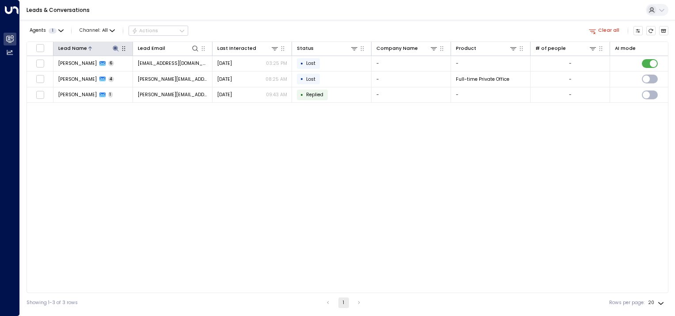 This screenshot has width=675, height=316. I want to click on span: Andrea Green, so click(77, 79).